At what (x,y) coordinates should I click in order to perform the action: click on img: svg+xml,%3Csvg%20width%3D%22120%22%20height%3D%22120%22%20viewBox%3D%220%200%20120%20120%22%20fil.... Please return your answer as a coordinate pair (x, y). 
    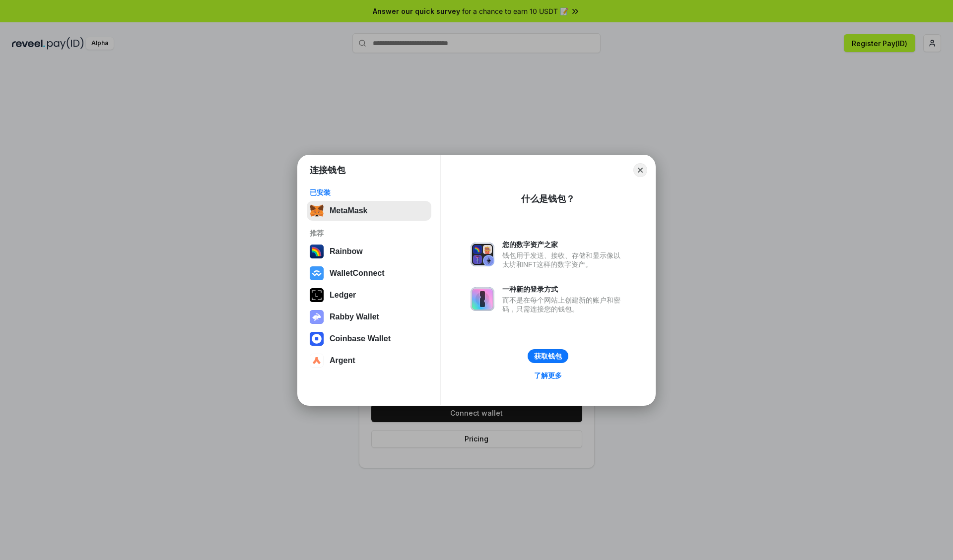
    Looking at the image, I should click on (316, 251).